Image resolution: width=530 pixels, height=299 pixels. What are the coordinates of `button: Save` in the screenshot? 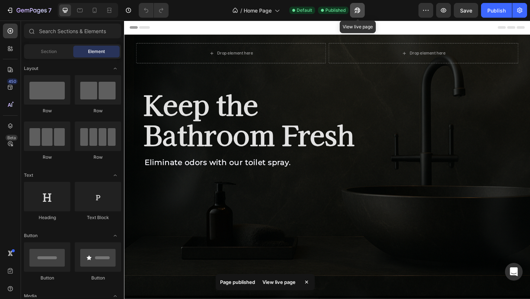 It's located at (466, 10).